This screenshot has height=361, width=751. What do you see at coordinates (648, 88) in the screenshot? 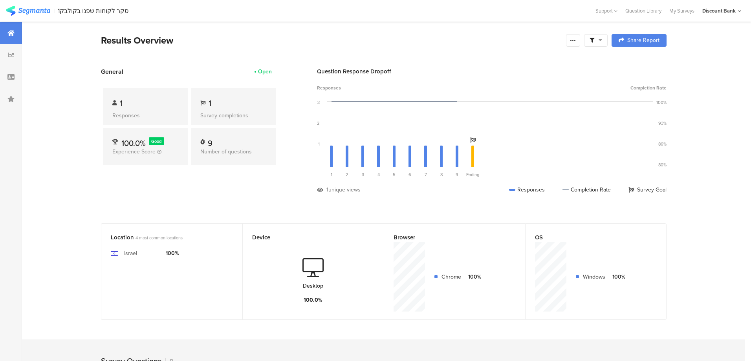
I see `span: Completion Rate` at bounding box center [648, 88].